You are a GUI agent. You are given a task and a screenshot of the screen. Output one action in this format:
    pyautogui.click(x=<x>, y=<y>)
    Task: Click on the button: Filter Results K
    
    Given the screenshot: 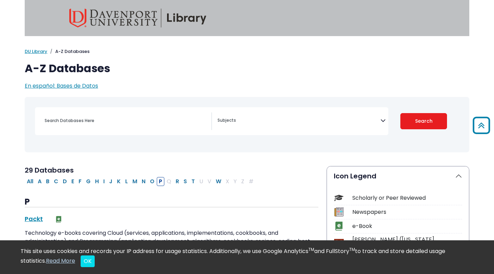 What is the action you would take?
    pyautogui.click(x=119, y=181)
    